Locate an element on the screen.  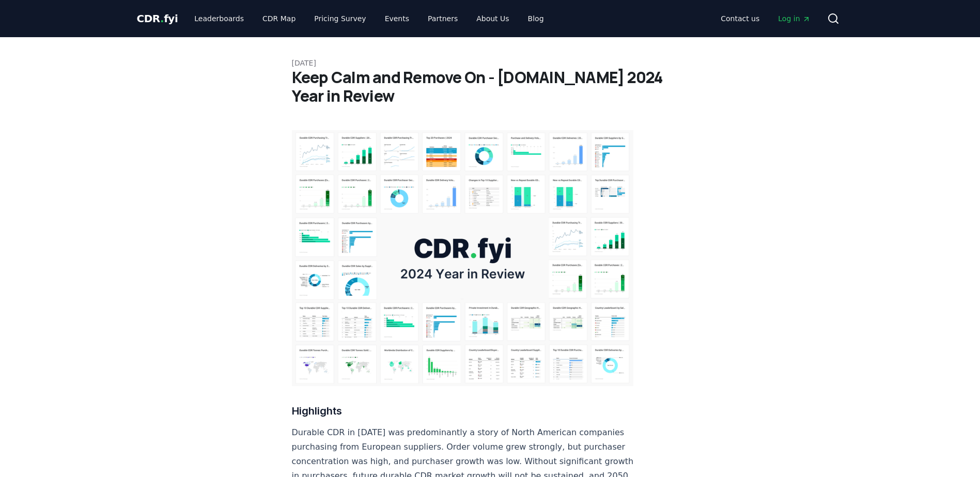
a: Contact us is located at coordinates (740, 18).